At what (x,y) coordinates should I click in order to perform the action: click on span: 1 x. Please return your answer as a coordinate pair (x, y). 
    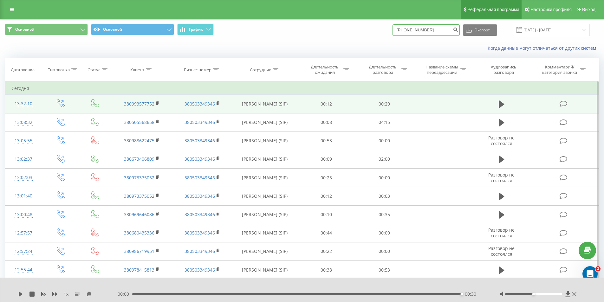
    Looking at the image, I should click on (66, 294).